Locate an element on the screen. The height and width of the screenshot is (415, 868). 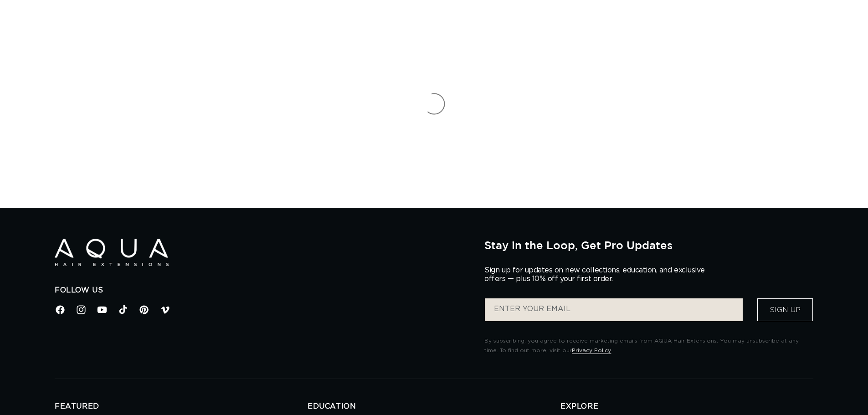
h2: EDUCATION is located at coordinates (434, 406).